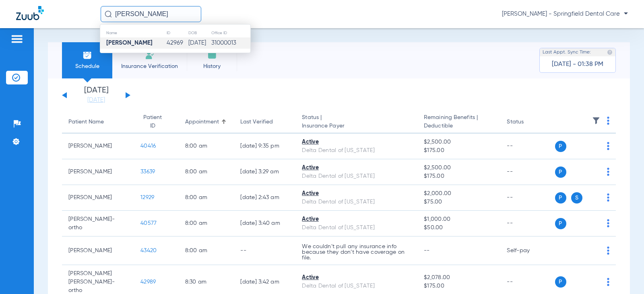 This screenshot has width=644, height=294. I want to click on img: Manual Insurance Verification, so click(150, 55).